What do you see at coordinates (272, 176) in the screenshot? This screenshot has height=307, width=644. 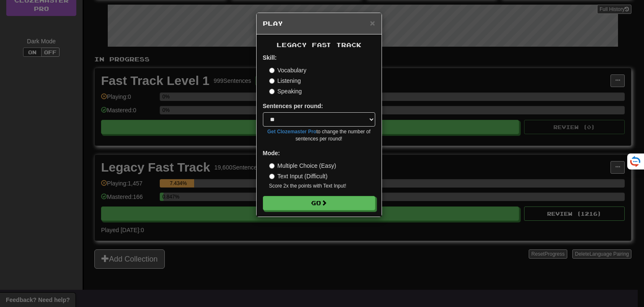 I see `input: Text Input (Difficult)` at bounding box center [272, 176].